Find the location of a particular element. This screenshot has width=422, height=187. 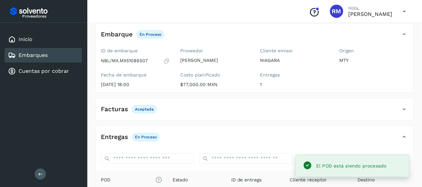

p: $77,000.00 MXN is located at coordinates (215, 84).